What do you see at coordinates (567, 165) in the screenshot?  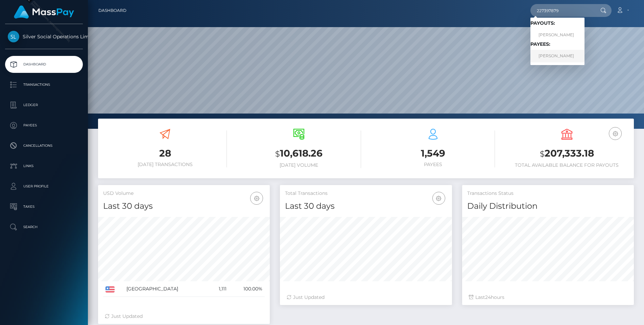 I see `h6: Total Available Balance for Payouts` at bounding box center [567, 165].